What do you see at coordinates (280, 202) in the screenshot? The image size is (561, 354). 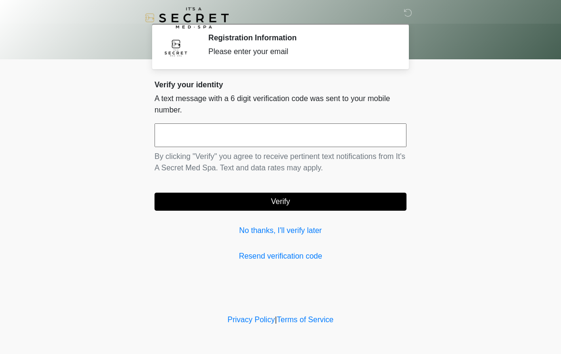 I see `button: Verify` at bounding box center [280, 202].